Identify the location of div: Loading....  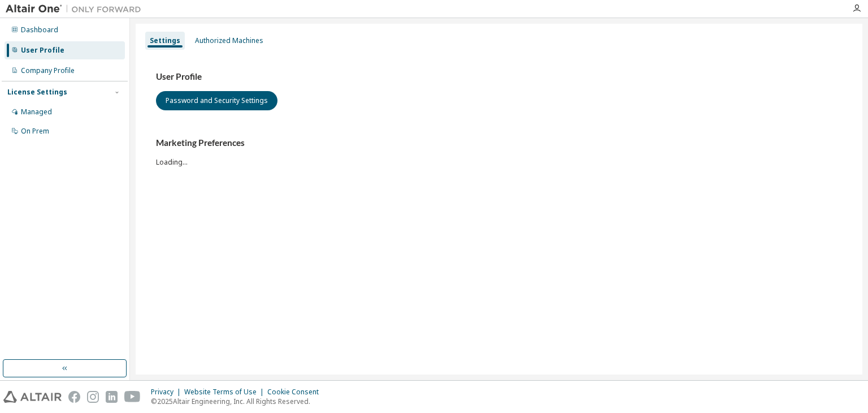
(499, 152).